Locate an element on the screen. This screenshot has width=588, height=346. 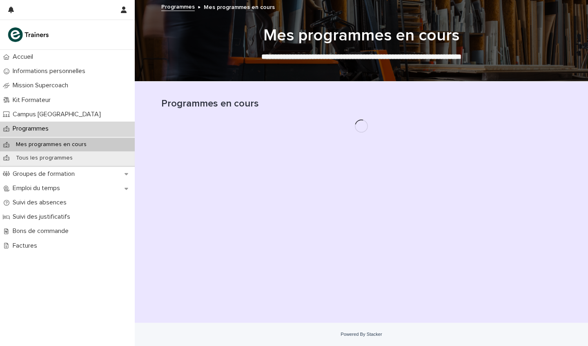
h1: Programmes en cours is located at coordinates (361, 104).